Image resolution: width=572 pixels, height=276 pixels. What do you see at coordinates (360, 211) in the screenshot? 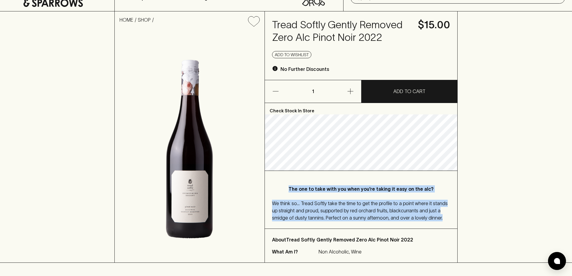
I see `span: We think so… Tread Softly take the time to get the profile to a point where it stands up straight...` at bounding box center [360, 211].